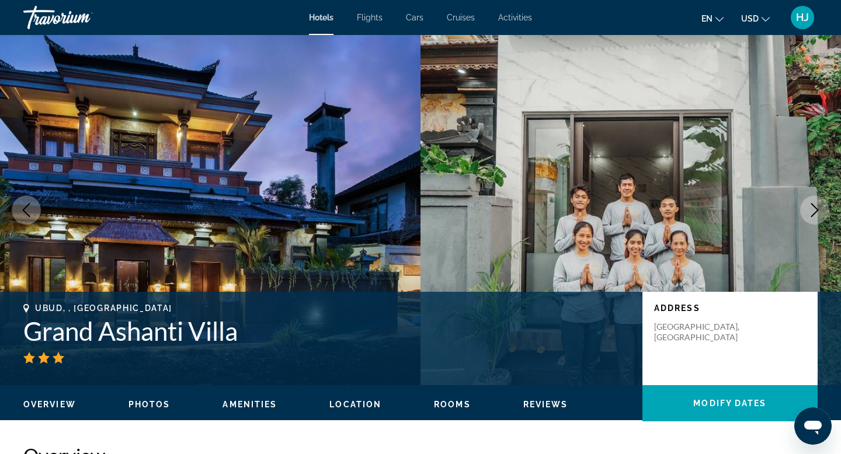 The width and height of the screenshot is (841, 454). What do you see at coordinates (755, 18) in the screenshot?
I see `button: Change currency` at bounding box center [755, 18].